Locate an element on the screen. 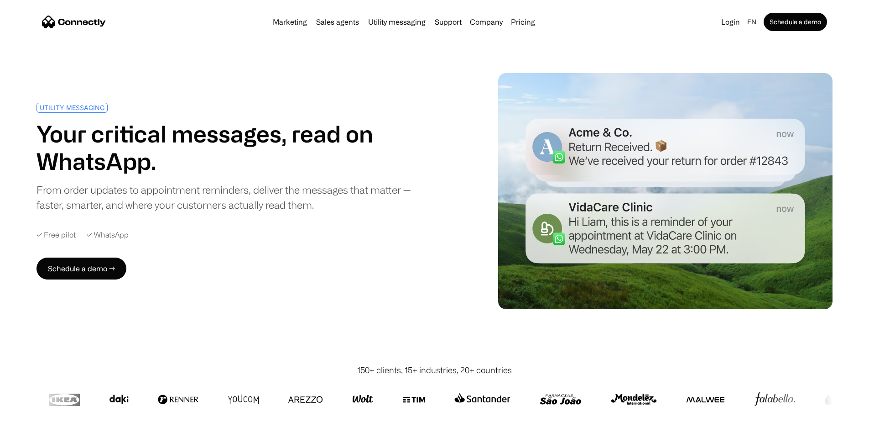 Image resolution: width=869 pixels, height=438 pixels. a: Utility messaging is located at coordinates (397, 22).